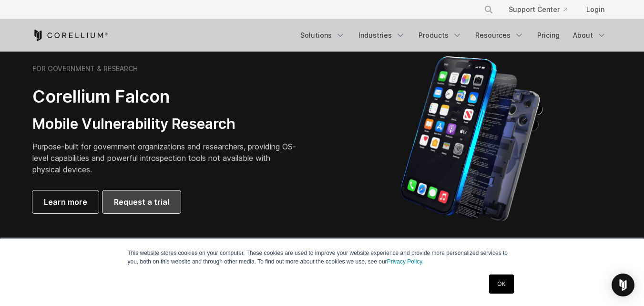 Image resolution: width=644 pixels, height=306 pixels. Describe the element at coordinates (322, 257) in the screenshot. I see `p: This website stores cookies on your computer. These cookies are used to improve your website expe...` at that location.